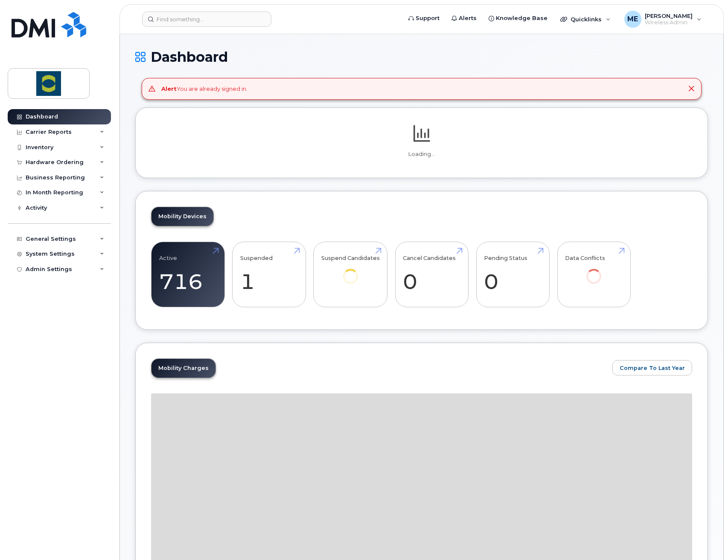 This screenshot has width=728, height=560. Describe the element at coordinates (350, 271) in the screenshot. I see `a: Suspend Candidates` at that location.